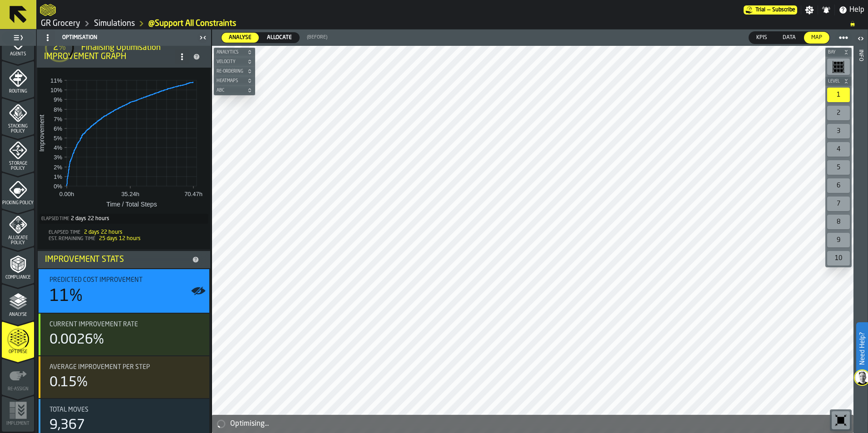 The height and width of the screenshot is (433, 868). I want to click on div: Finalising Optimisation, so click(135, 47).